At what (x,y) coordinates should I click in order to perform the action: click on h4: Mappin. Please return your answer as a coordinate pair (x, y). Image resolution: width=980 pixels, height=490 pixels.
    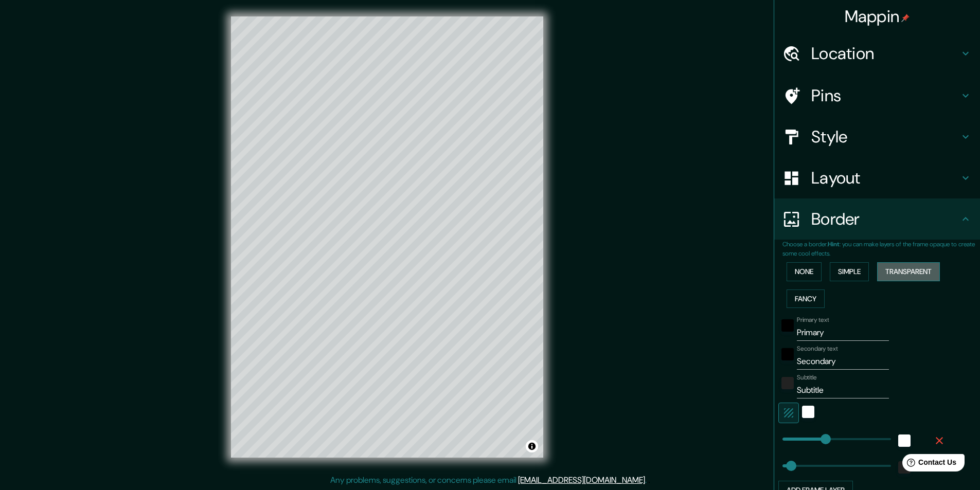
    Looking at the image, I should click on (878, 17).